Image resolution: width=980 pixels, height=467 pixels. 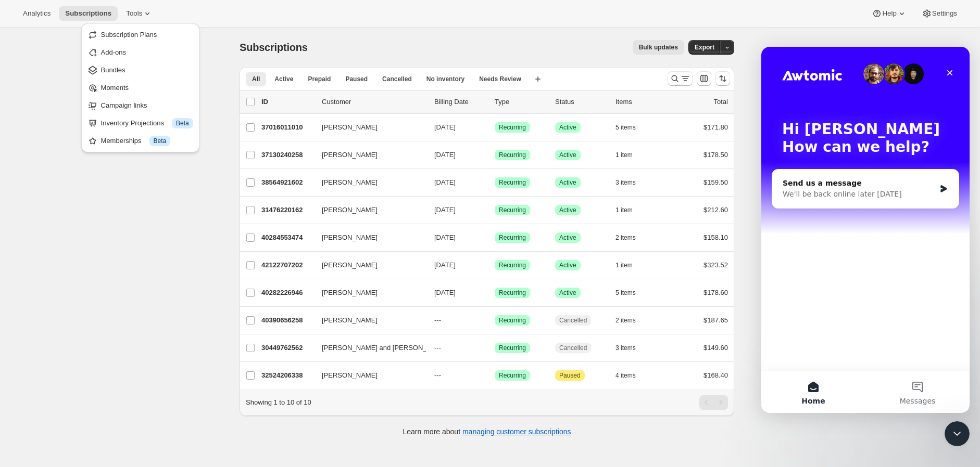 What do you see at coordinates (889, 14) in the screenshot?
I see `span: Help` at bounding box center [889, 14].